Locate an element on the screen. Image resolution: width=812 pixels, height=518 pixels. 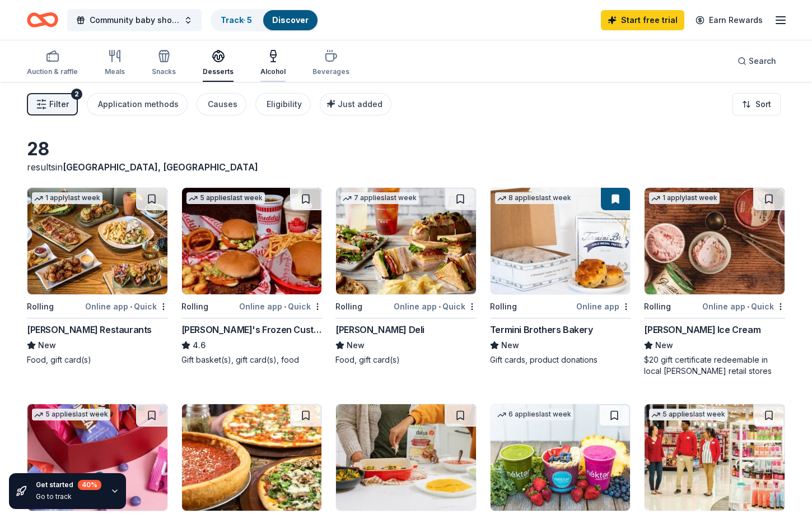
a: Start free trial is located at coordinates (642, 20).